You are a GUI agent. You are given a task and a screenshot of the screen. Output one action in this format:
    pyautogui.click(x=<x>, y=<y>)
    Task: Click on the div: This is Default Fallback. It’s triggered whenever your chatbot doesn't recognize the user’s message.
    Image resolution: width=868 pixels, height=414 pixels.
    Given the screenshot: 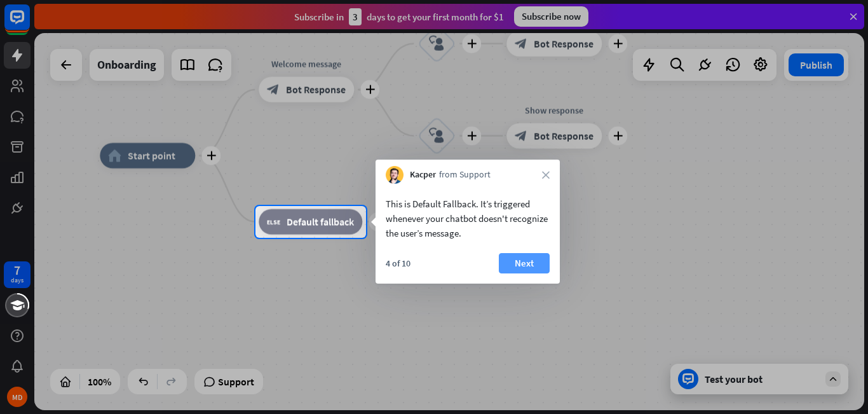 What is the action you would take?
    pyautogui.click(x=468, y=218)
    